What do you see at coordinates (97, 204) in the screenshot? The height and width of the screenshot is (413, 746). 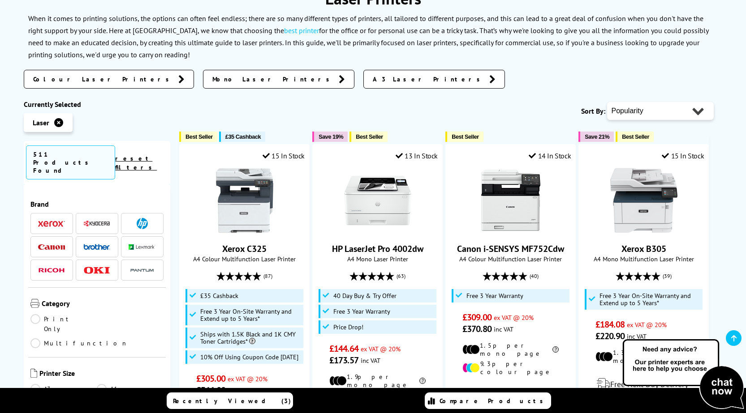 I see `span: Brand` at bounding box center [97, 204].